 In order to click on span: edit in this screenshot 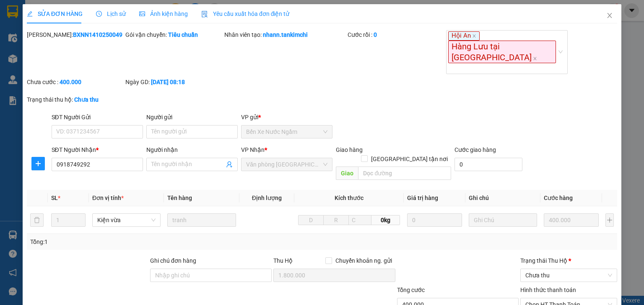, I will do `click(30, 14)`.